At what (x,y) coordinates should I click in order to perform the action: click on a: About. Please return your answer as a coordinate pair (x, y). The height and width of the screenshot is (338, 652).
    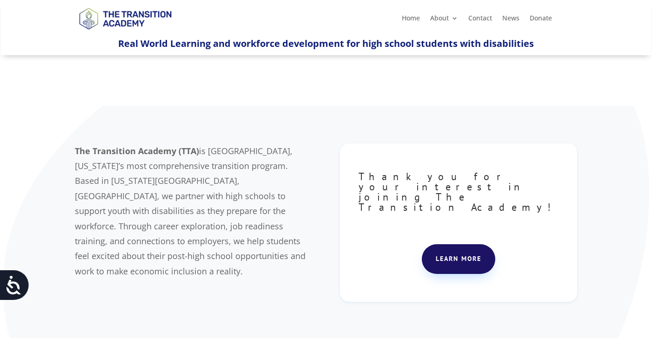
    Looking at the image, I should click on (444, 20).